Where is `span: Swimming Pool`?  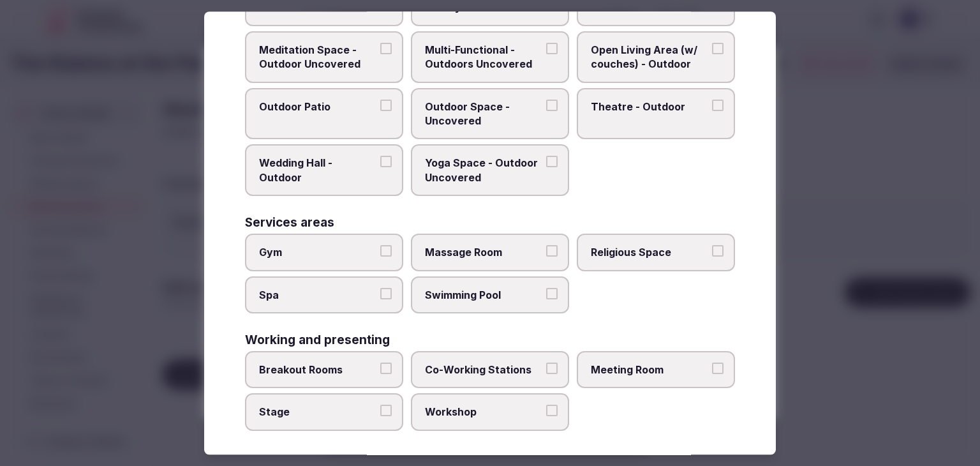 span: Swimming Pool is located at coordinates (484, 295).